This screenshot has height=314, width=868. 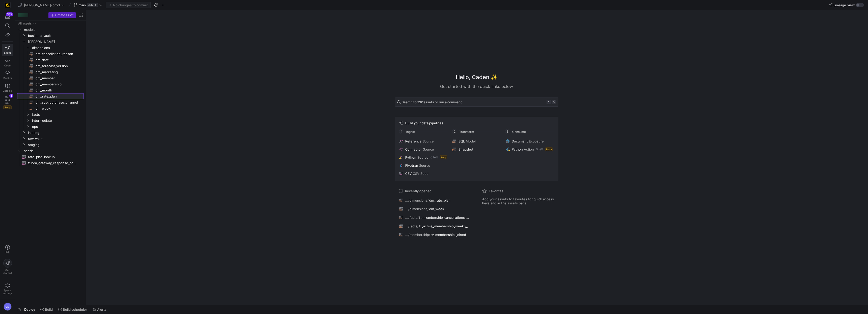 What do you see at coordinates (7, 63) in the screenshot?
I see `a: Code` at bounding box center [7, 63].